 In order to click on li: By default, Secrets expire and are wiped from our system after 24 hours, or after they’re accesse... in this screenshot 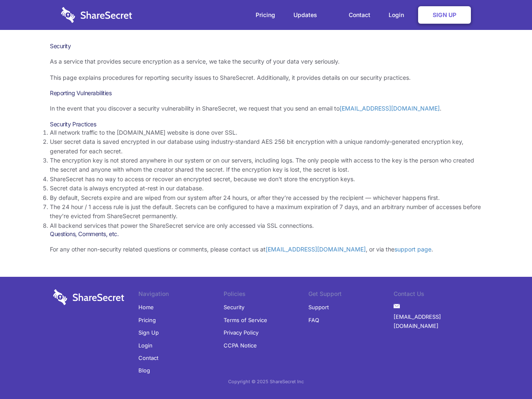, I will do `click(266, 198)`.